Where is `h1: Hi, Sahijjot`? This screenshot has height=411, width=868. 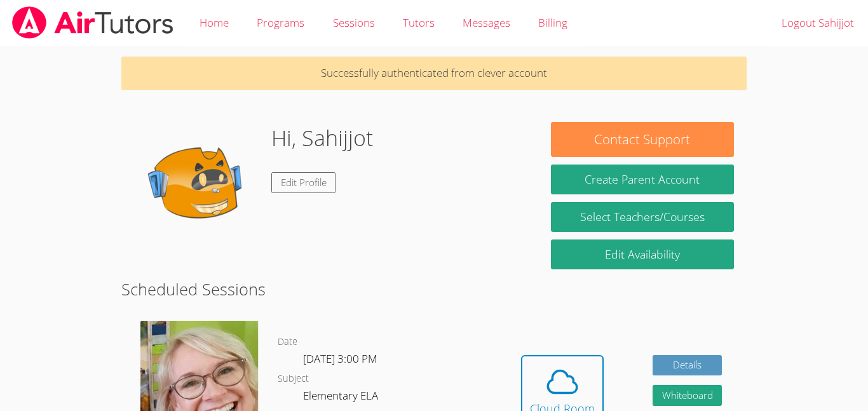
h1: Hi, Sahijjot is located at coordinates (322, 138).